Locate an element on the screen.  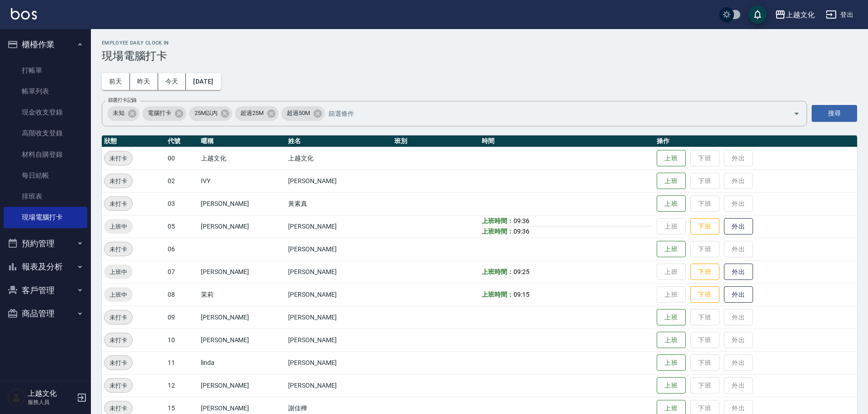
button: 上越文化 is located at coordinates (795, 15).